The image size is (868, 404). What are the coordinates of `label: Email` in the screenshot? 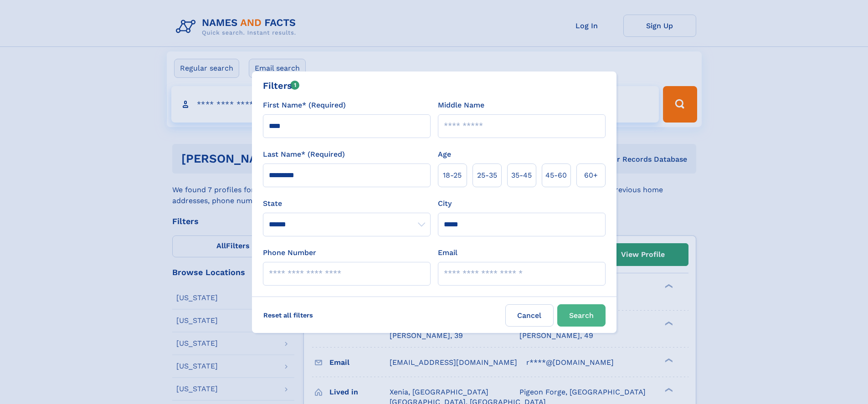 It's located at (448, 253).